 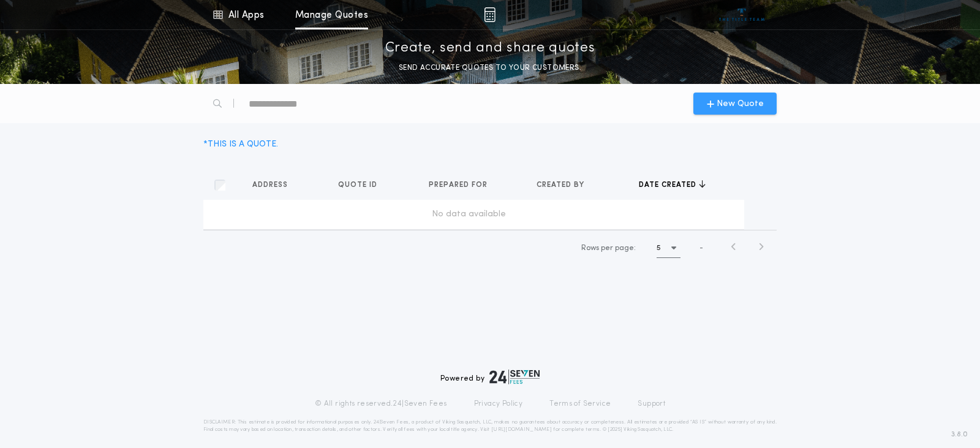 What do you see at coordinates (459, 185) in the screenshot?
I see `button: Prepared for` at bounding box center [459, 185].